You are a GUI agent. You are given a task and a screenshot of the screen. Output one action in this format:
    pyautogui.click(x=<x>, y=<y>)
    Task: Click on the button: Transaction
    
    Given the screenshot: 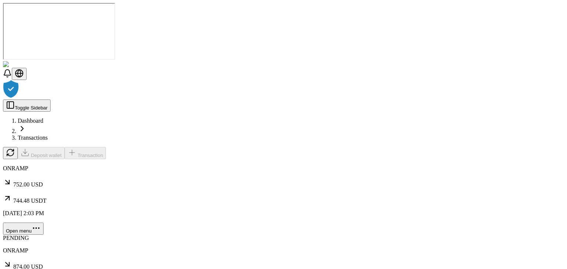 What is the action you would take?
    pyautogui.click(x=85, y=153)
    